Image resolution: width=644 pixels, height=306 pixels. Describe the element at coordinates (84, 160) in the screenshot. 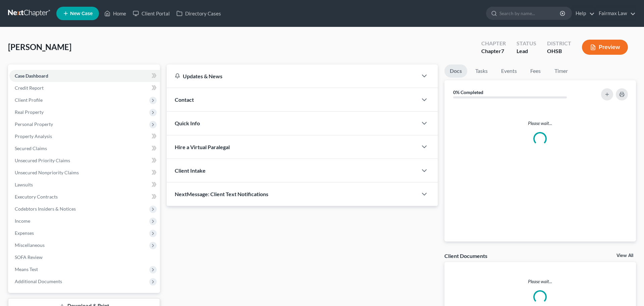

I see `a: Unsecured Priority Claims` at that location.